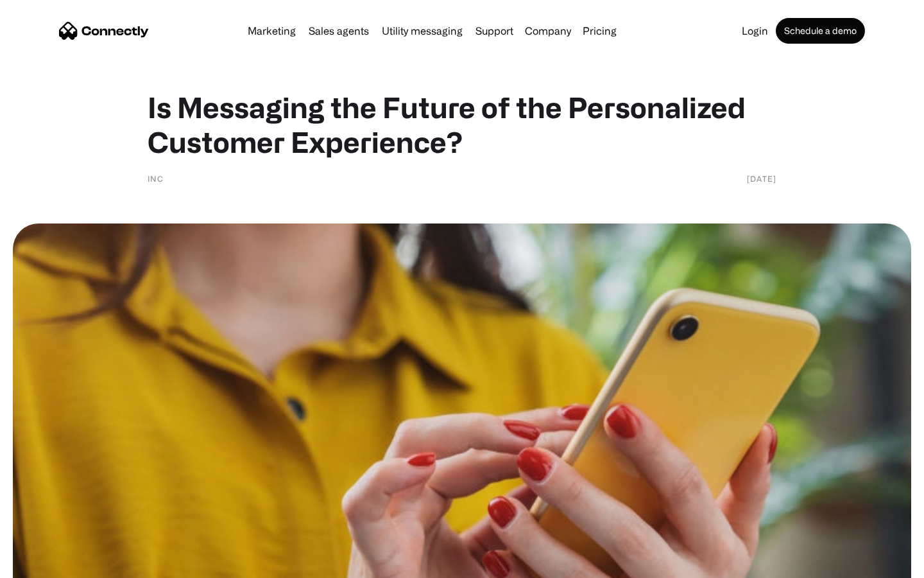 This screenshot has width=924, height=578. What do you see at coordinates (599, 30) in the screenshot?
I see `a: Pricing` at bounding box center [599, 30].